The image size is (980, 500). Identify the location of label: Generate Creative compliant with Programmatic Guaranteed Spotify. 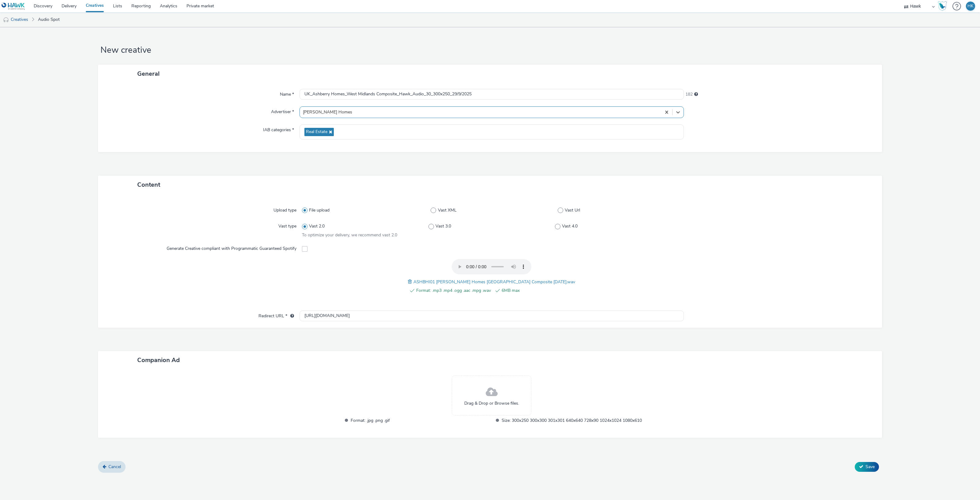
(232, 247).